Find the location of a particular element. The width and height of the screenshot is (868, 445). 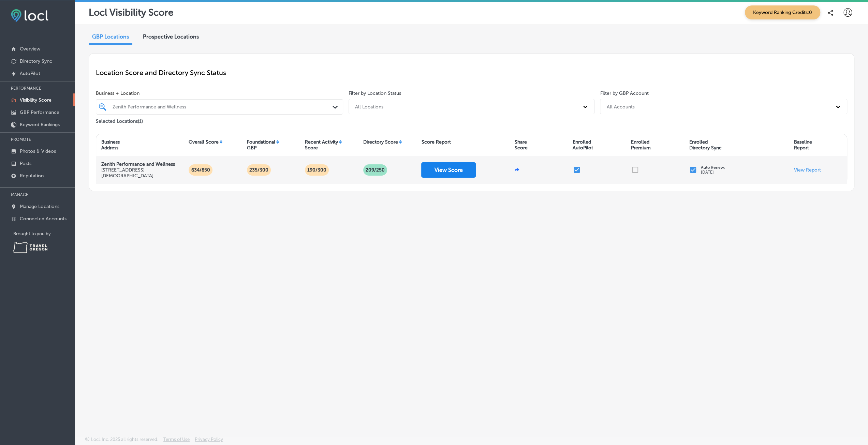

div: Score Report is located at coordinates (436, 142).